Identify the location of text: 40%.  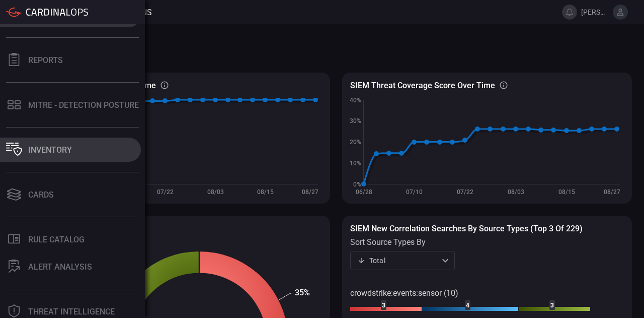
(355, 100).